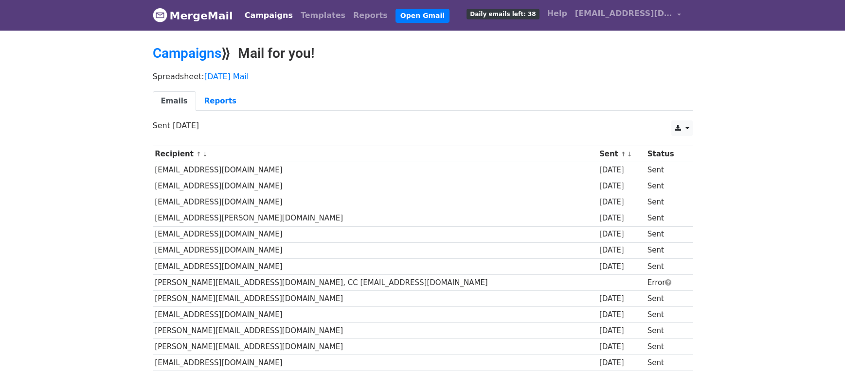 The height and width of the screenshot is (371, 845). What do you see at coordinates (193, 16) in the screenshot?
I see `a: MergeMail` at bounding box center [193, 16].